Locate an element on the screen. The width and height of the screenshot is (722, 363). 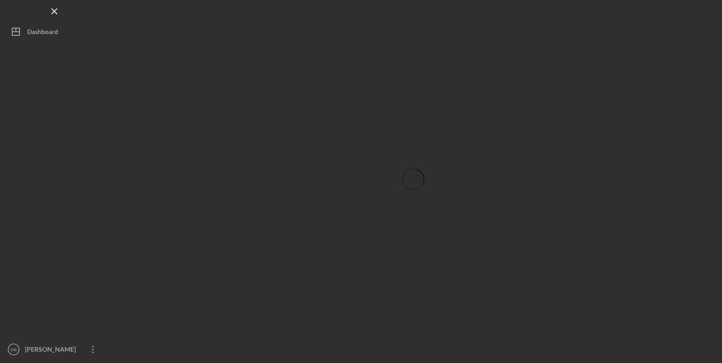
div: Dashboard is located at coordinates (43, 33).